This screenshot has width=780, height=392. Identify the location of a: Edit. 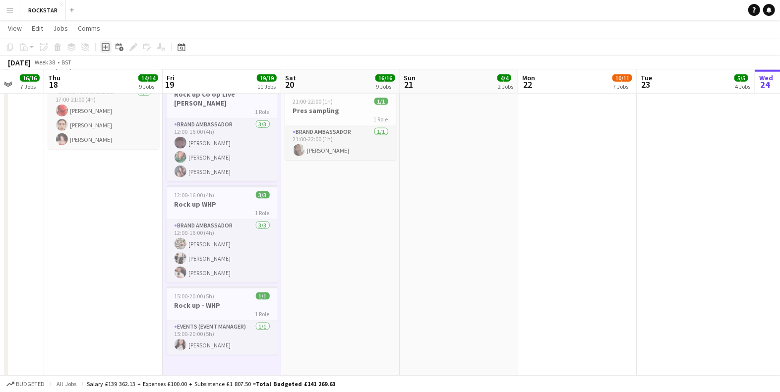
(37, 28).